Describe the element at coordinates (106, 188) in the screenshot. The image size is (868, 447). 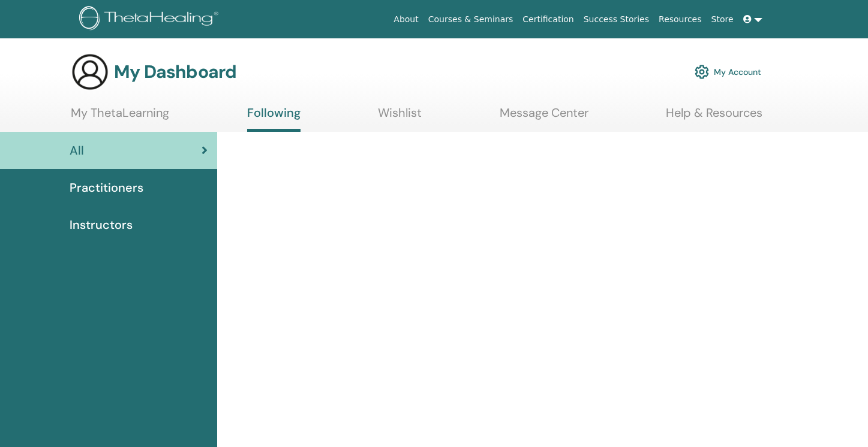
I see `span: Practitioners` at that location.